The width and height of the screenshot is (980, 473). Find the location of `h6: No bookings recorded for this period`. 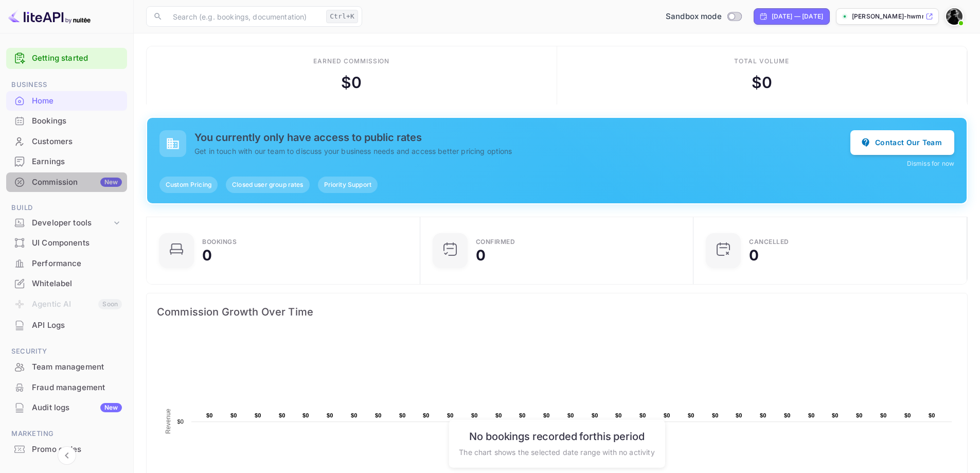

h6: No bookings recorded for this period is located at coordinates (557, 436).